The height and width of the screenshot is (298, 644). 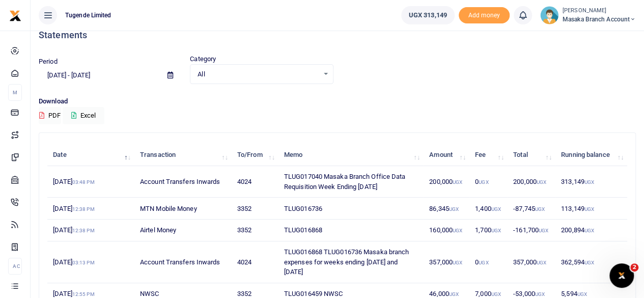 What do you see at coordinates (15, 92) in the screenshot?
I see `li: M` at bounding box center [15, 92].